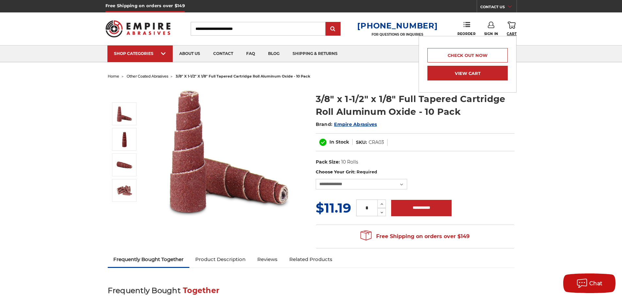 The image size is (622, 298). Describe the element at coordinates (468, 73) in the screenshot. I see `a: View Cart` at that location.